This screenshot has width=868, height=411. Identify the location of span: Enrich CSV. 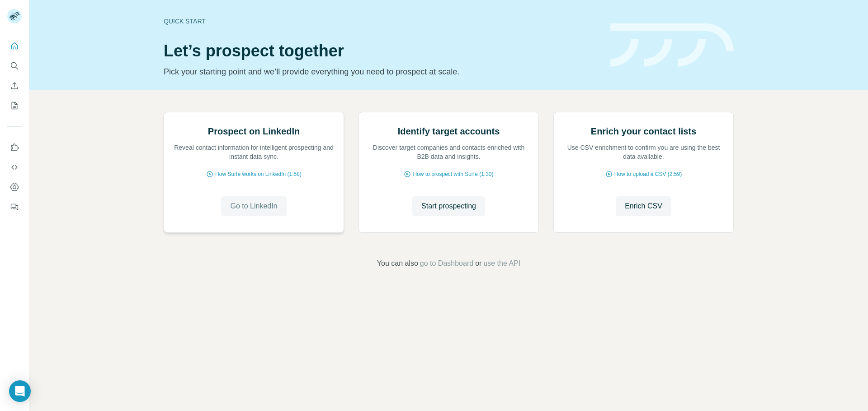
(643, 206).